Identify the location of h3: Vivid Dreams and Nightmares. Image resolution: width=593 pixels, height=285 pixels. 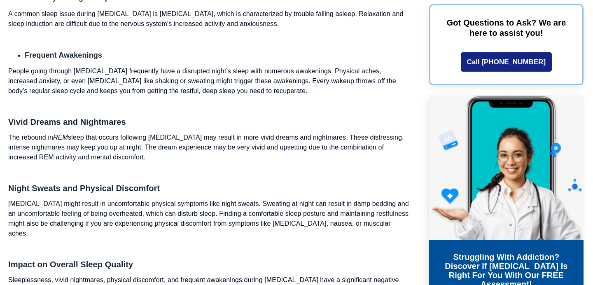
(209, 122).